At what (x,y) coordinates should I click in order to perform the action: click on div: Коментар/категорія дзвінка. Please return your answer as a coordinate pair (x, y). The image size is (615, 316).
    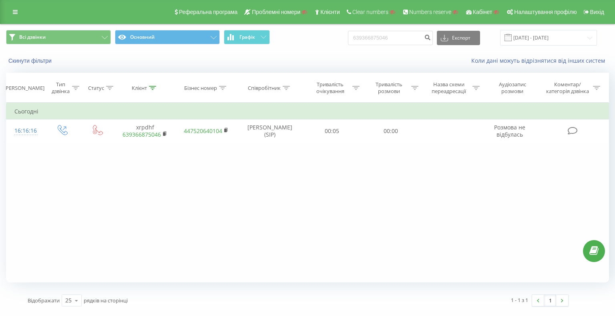
    Looking at the image, I should click on (567, 88).